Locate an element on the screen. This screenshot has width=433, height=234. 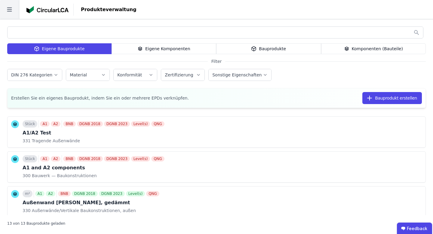
label: DIN 276 Kategorien is located at coordinates (32, 75).